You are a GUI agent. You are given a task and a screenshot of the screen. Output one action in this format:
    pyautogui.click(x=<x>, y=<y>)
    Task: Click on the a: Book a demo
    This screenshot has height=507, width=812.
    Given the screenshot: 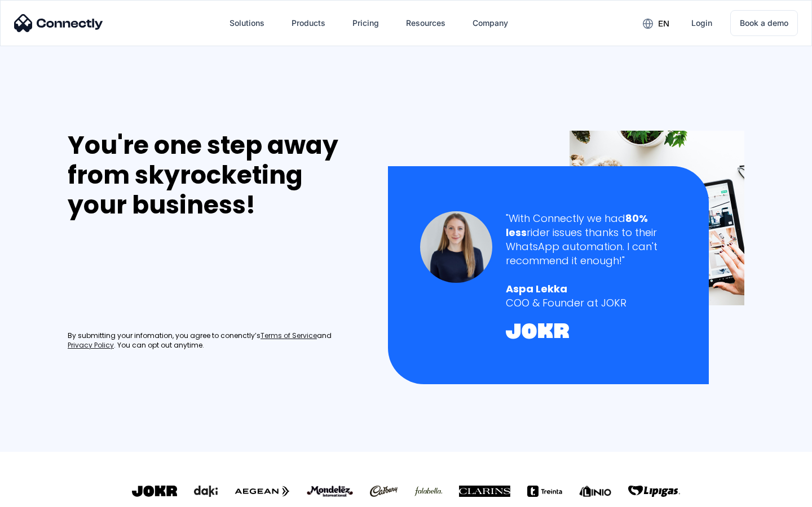 What is the action you would take?
    pyautogui.click(x=764, y=23)
    